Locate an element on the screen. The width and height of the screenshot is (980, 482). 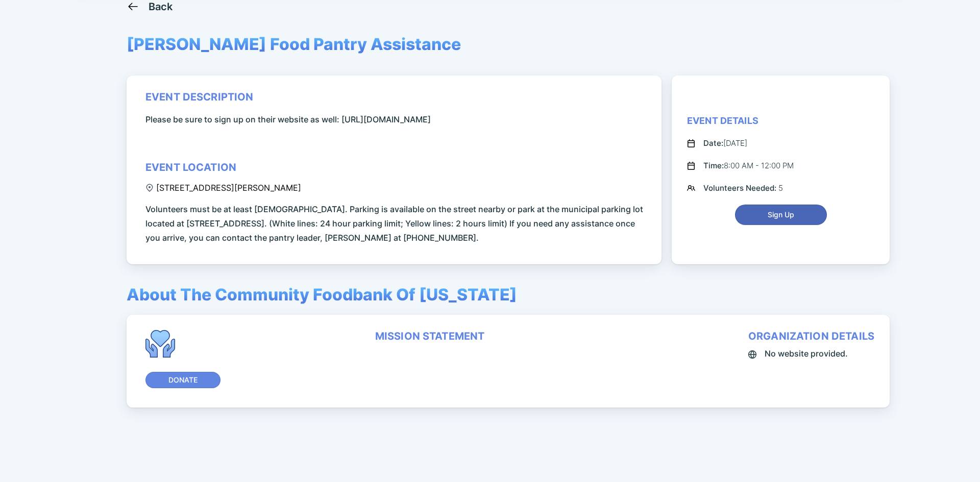
div: Back is located at coordinates (160, 7).